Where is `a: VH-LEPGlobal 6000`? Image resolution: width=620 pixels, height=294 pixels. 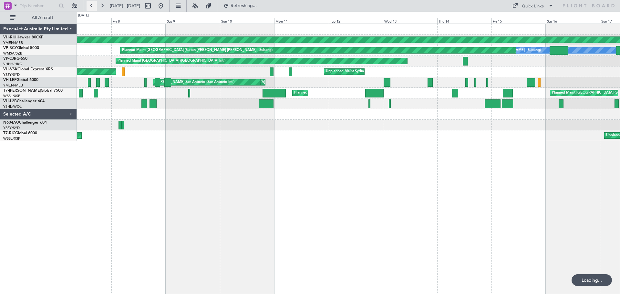 a: VH-LEPGlobal 6000 is located at coordinates (21, 80).